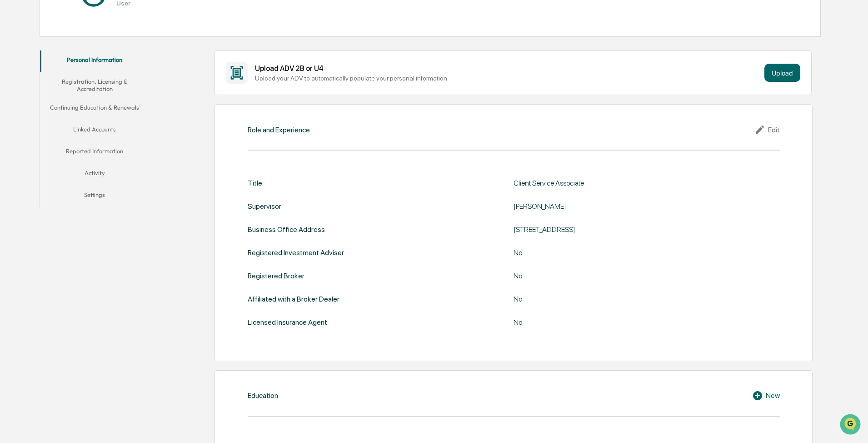 The height and width of the screenshot is (443, 868). What do you see at coordinates (782, 72) in the screenshot?
I see `button: Upload` at bounding box center [782, 72].